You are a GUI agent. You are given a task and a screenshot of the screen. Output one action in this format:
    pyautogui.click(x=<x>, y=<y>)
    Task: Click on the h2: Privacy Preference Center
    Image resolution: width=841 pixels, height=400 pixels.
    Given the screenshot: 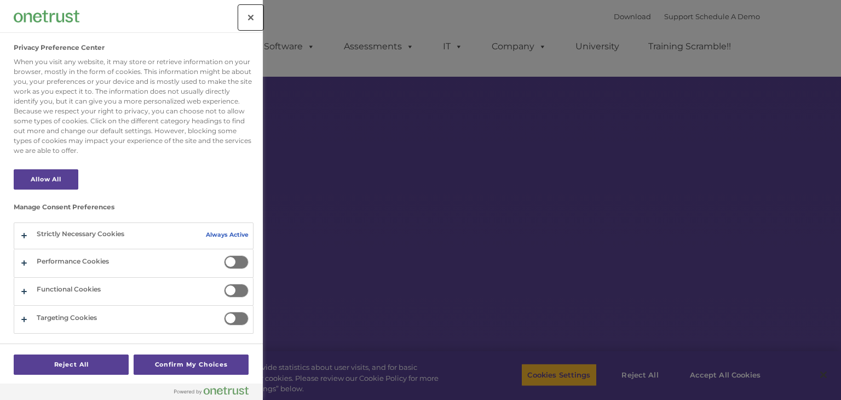 What is the action you would take?
    pyautogui.click(x=59, y=48)
    